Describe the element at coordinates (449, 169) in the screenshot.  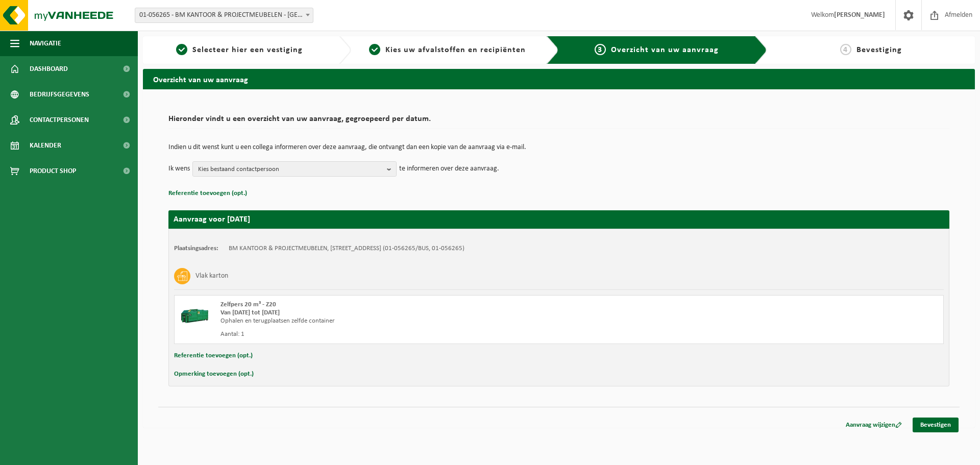
I see `p: te informeren over deze aanvraag.` at that location.